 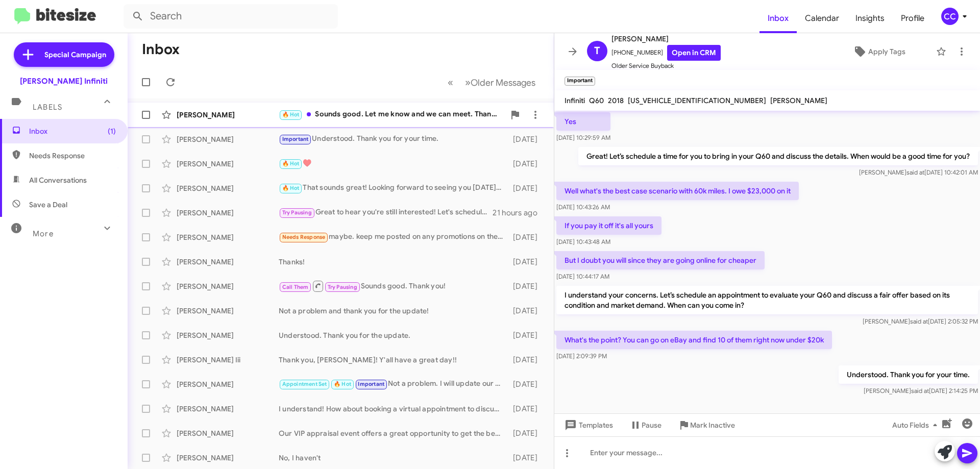 What do you see at coordinates (616, 100) in the screenshot?
I see `span: 2018` at bounding box center [616, 100].